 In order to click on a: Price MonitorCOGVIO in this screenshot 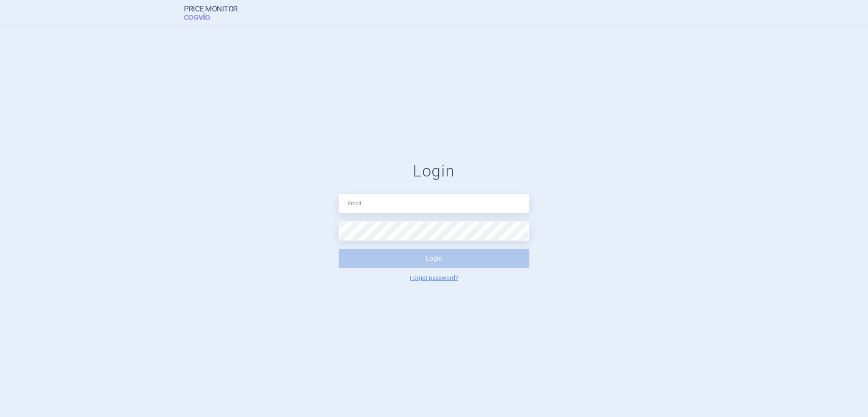, I will do `click(210, 13)`.